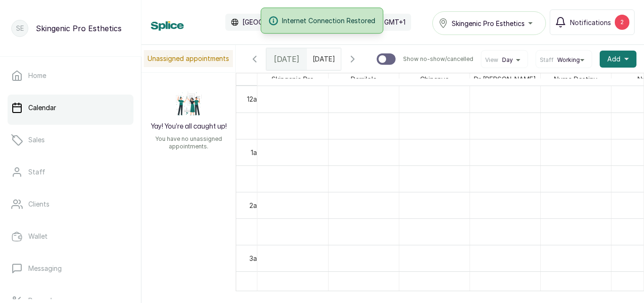 The height and width of the screenshot is (303, 644). What do you see at coordinates (569, 60) in the screenshot?
I see `span: Working` at bounding box center [569, 60].